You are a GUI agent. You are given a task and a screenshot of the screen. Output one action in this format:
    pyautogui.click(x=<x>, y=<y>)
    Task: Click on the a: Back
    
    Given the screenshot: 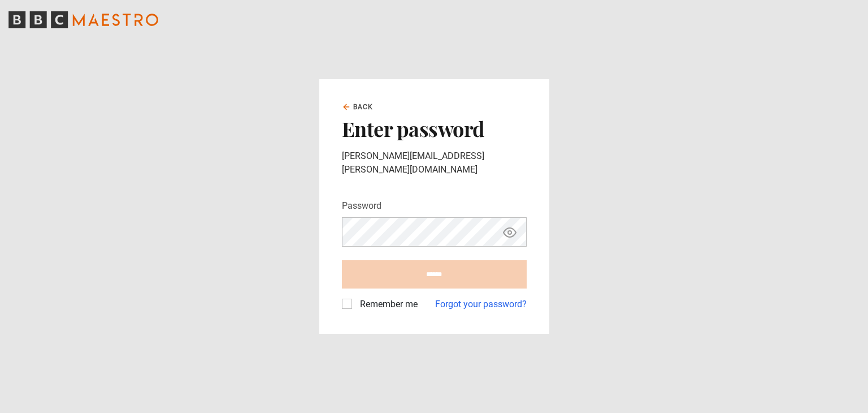 What is the action you would take?
    pyautogui.click(x=358, y=107)
    